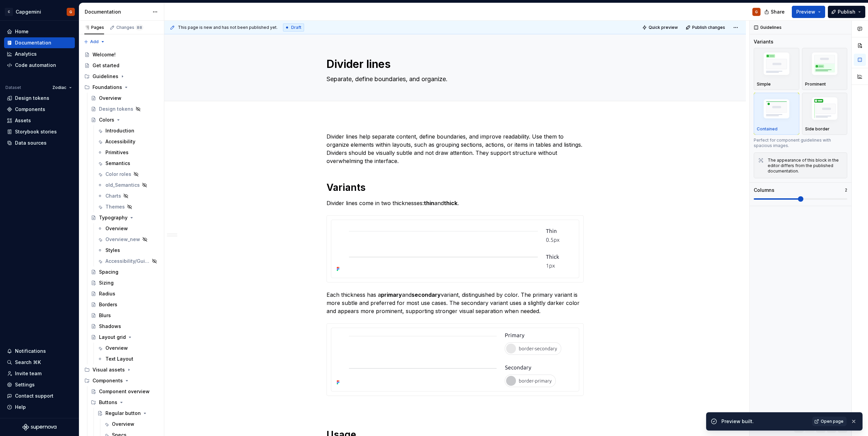  I want to click on a: Data sources, so click(39, 143).